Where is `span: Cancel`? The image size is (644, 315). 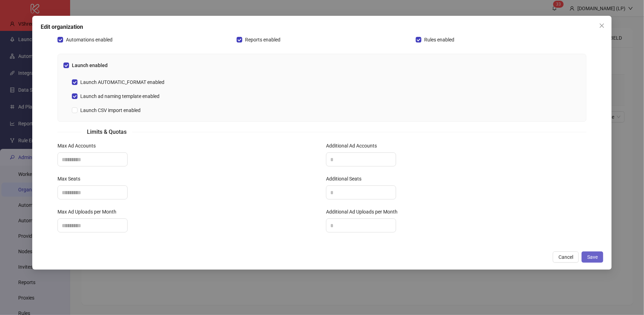 span: Cancel is located at coordinates (566, 257).